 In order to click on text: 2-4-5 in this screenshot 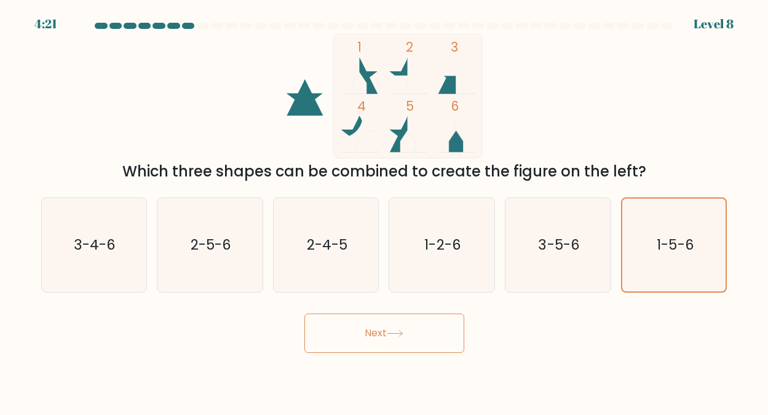, I will do `click(327, 245)`.